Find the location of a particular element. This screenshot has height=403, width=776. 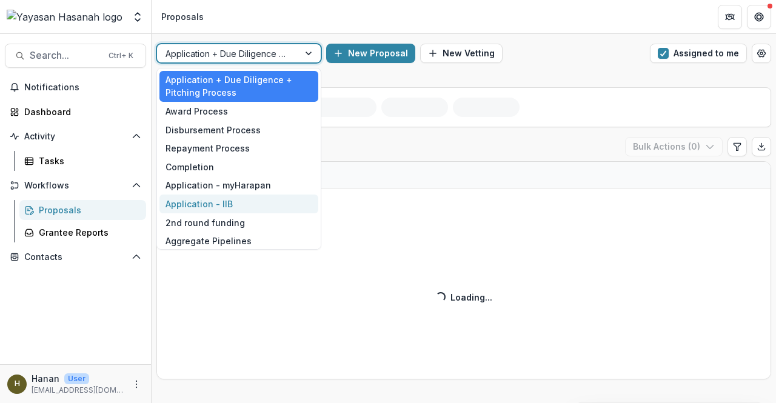

a: Tasks is located at coordinates (82, 161).